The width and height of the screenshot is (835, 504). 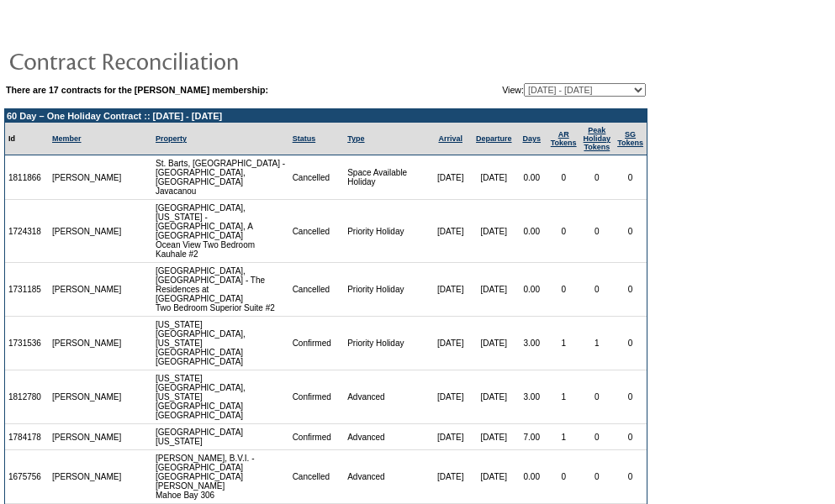 I want to click on td: 7.00, so click(x=531, y=437).